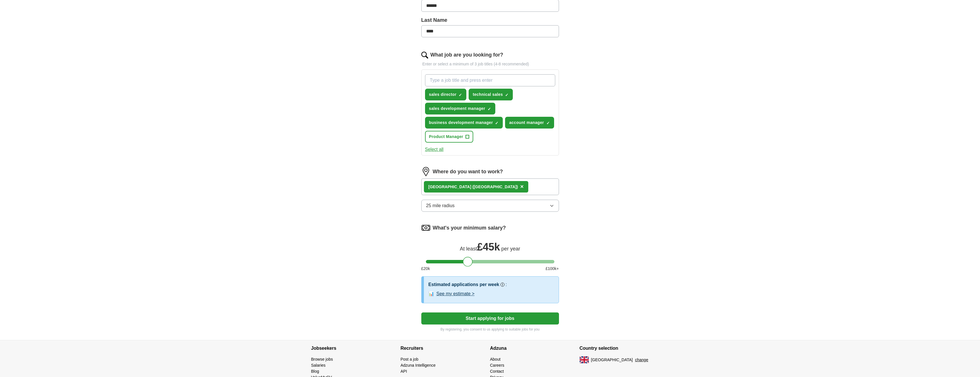 This screenshot has width=980, height=377. I want to click on span: technical sales, so click(487, 94).